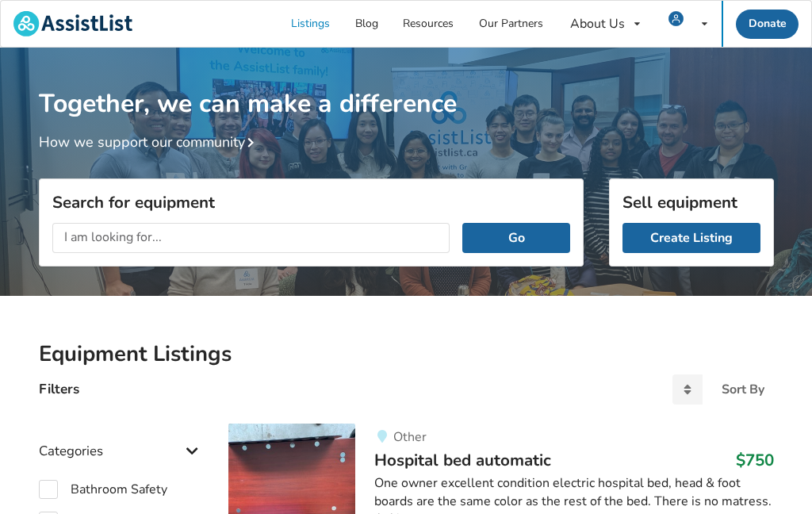  Describe the element at coordinates (121, 438) in the screenshot. I see `div: Categories` at that location.